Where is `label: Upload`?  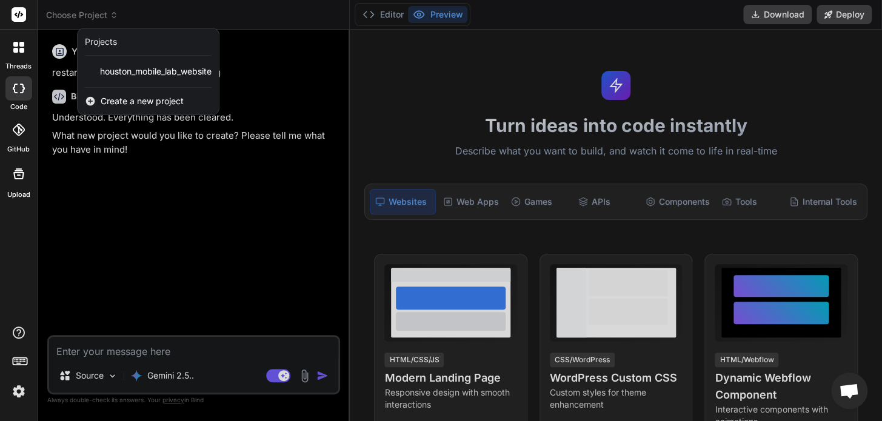
label: Upload is located at coordinates (19, 195).